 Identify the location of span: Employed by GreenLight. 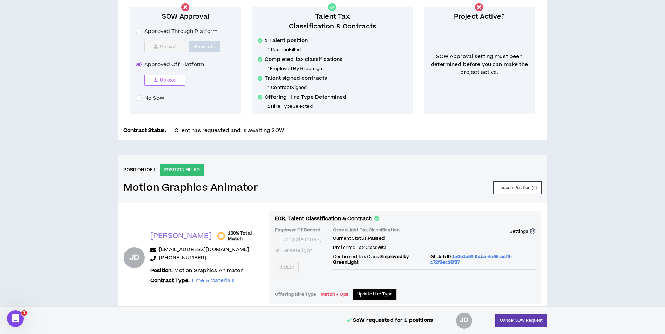
(371, 260).